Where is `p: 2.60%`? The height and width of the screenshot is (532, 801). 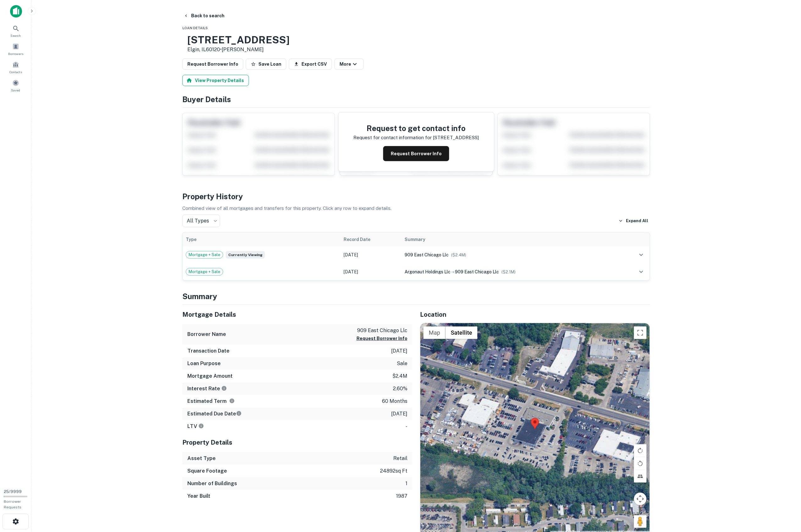 p: 2.60% is located at coordinates (400, 389).